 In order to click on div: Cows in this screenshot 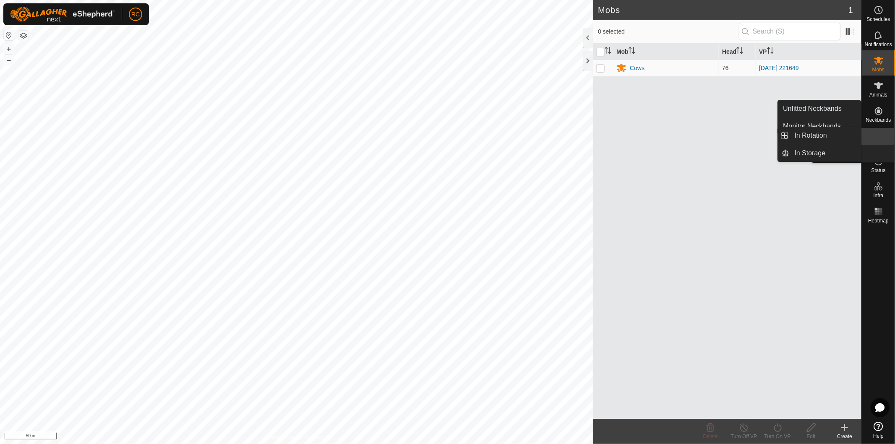, I will do `click(637, 68)`.